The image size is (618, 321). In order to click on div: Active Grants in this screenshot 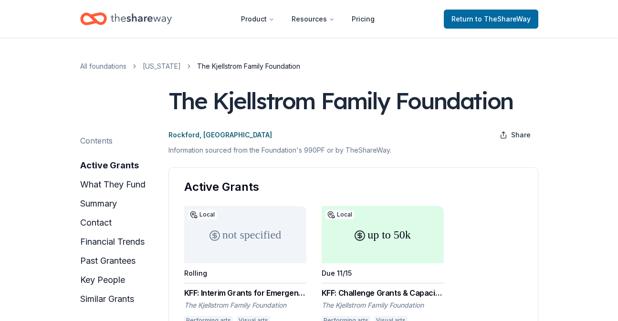, I will do `click(353, 187)`.